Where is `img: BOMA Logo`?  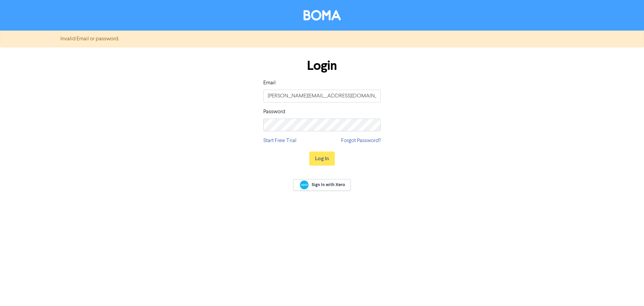 img: BOMA Logo is located at coordinates (322, 15).